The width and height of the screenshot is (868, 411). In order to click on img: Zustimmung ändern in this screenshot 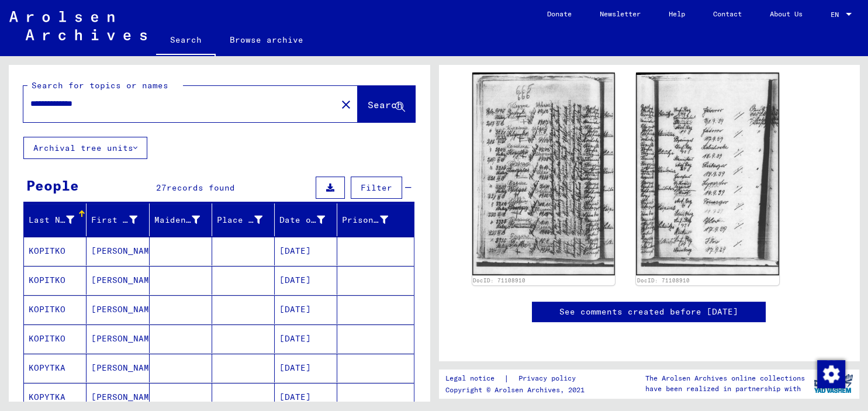, I will do `click(831, 374)`.